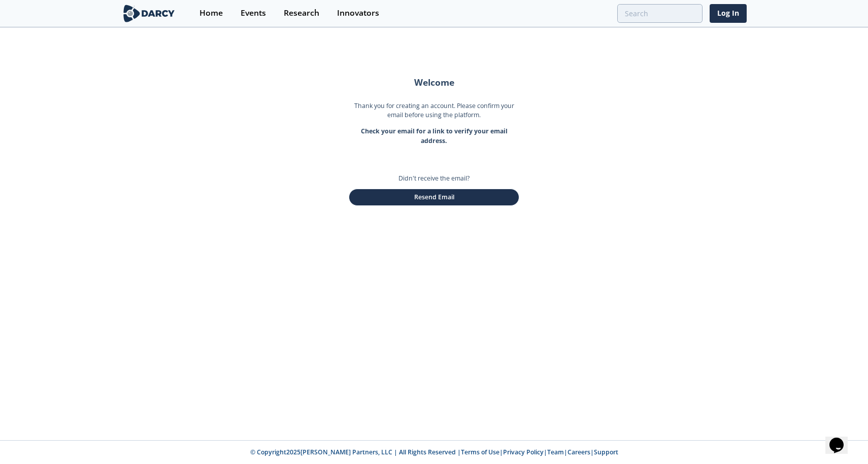 The image size is (868, 464). Describe the element at coordinates (358, 13) in the screenshot. I see `div: Innovators` at that location.